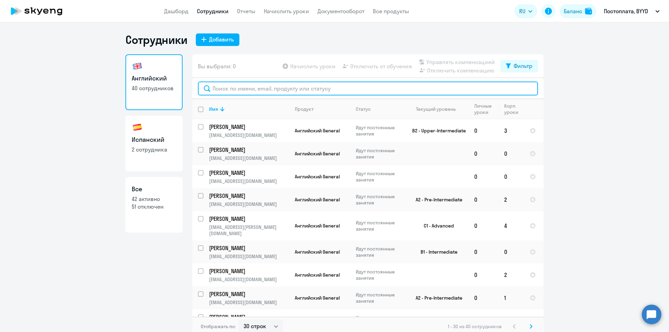 The width and height of the screenshot is (669, 332). Describe the element at coordinates (157, 40) in the screenshot. I see `h1: Сотрудники` at that location.